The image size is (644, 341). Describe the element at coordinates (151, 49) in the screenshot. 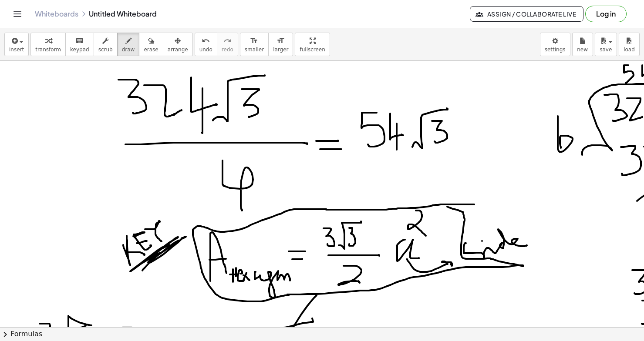

I see `span: erase` at that location.